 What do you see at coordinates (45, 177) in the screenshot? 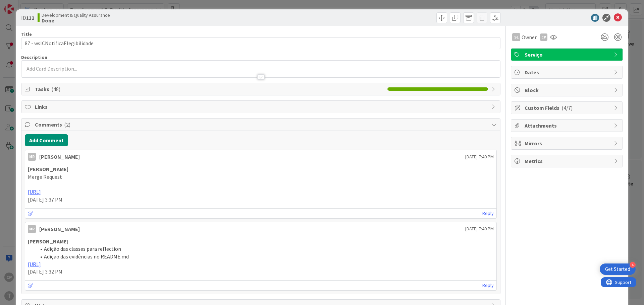
I see `span: Merge Request` at bounding box center [45, 177].